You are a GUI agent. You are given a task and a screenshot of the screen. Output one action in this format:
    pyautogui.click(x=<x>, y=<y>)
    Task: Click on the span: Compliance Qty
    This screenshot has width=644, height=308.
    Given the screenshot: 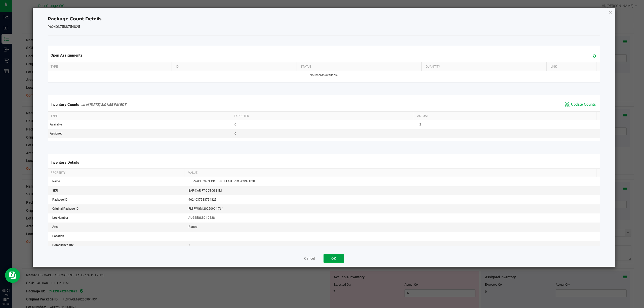 What is the action you would take?
    pyautogui.click(x=63, y=245)
    